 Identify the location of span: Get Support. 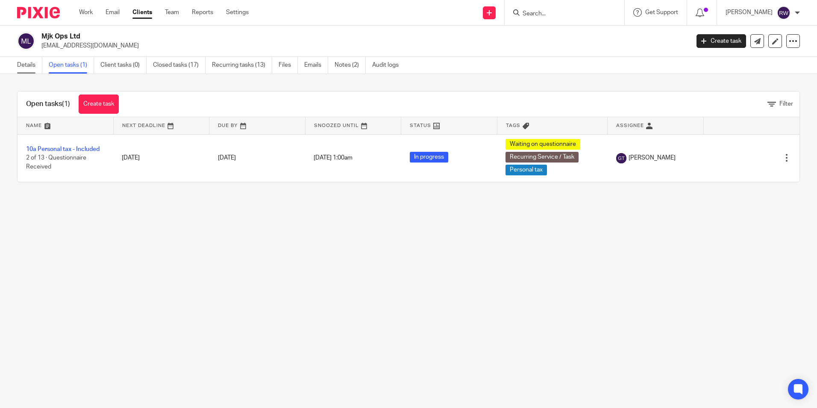
(662, 12).